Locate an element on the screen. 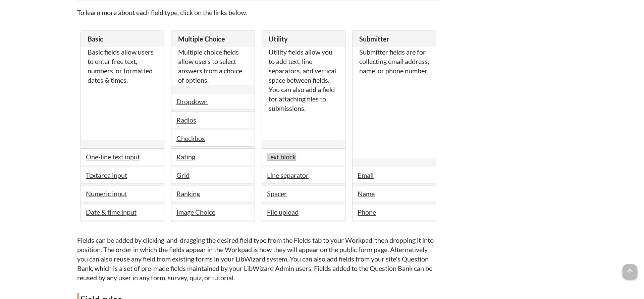 The width and height of the screenshot is (644, 299). a: One-line text input is located at coordinates (112, 157).